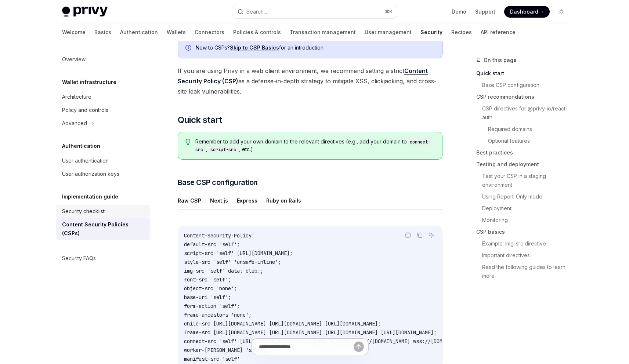 This screenshot has width=629, height=364. I want to click on span: Dashboard, so click(524, 12).